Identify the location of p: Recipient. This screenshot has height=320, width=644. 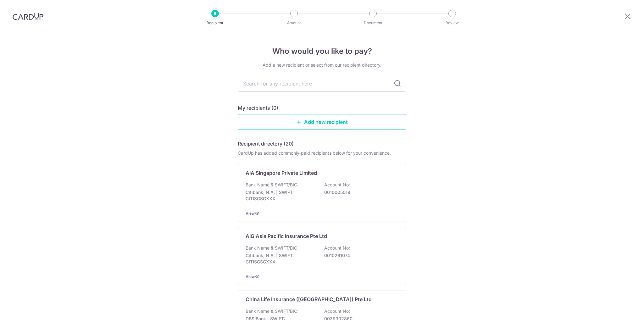
(215, 23).